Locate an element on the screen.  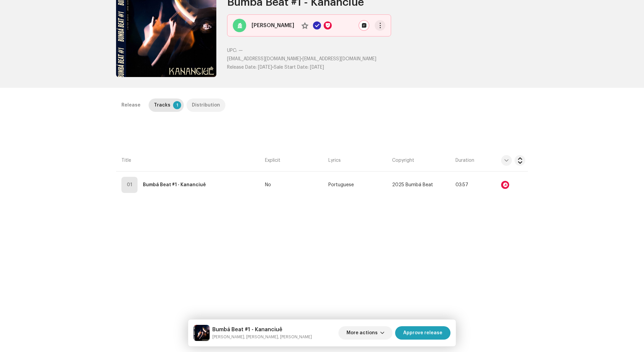
span: Portuguese is located at coordinates (341, 185).